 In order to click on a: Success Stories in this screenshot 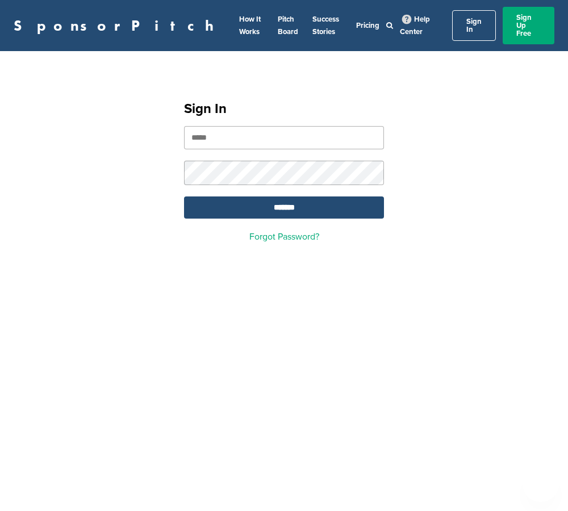, I will do `click(325, 26)`.